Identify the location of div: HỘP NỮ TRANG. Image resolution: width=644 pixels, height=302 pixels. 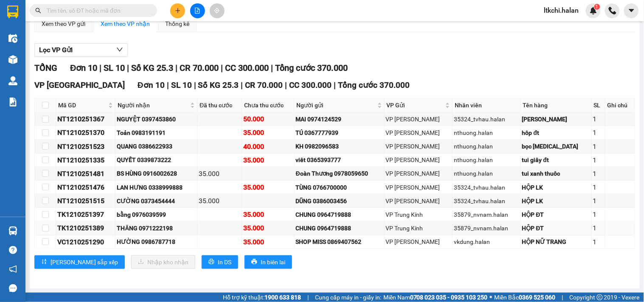
(556, 242).